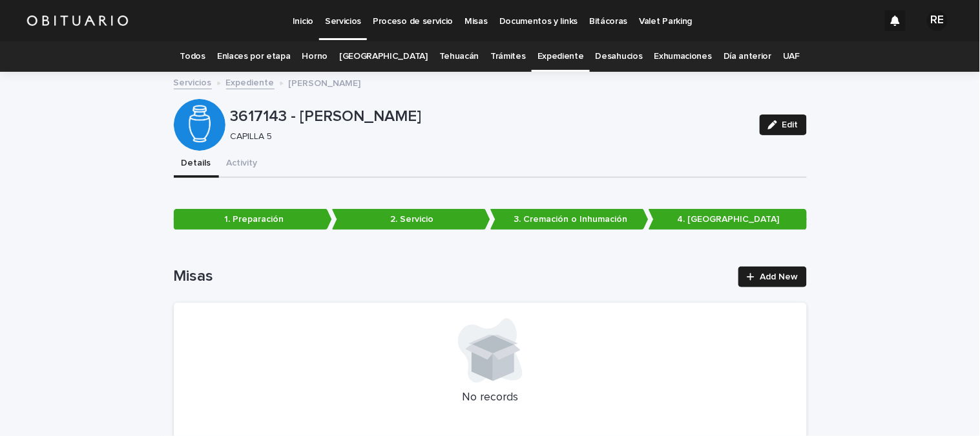  Describe the element at coordinates (619, 56) in the screenshot. I see `a: Desahucios` at that location.